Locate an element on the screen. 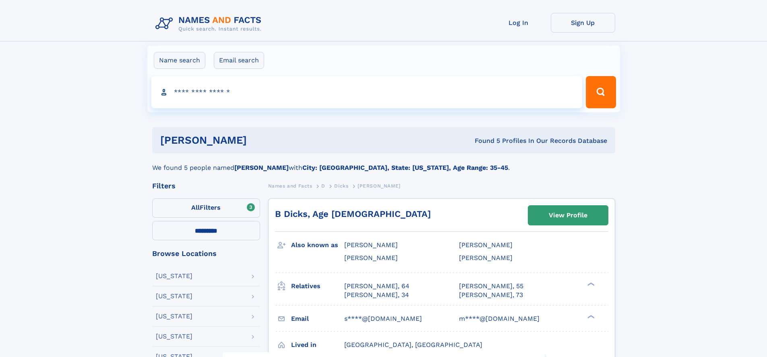  a: Sign Up is located at coordinates (583, 23).